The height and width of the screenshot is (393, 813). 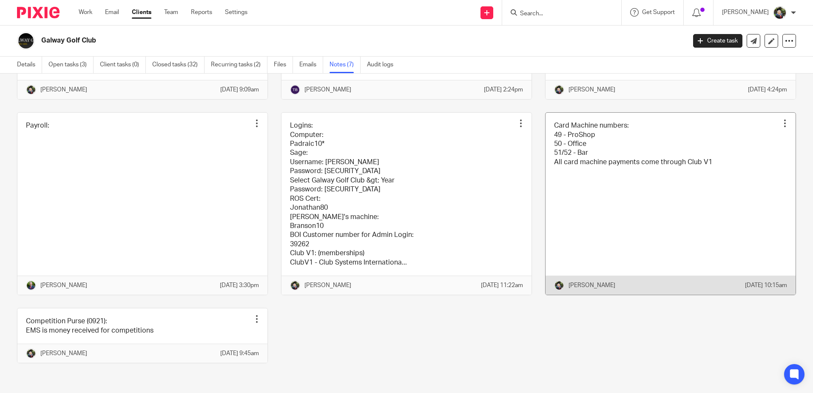 What do you see at coordinates (297, 40) in the screenshot?
I see `h2: Galway Golf Club` at bounding box center [297, 40].